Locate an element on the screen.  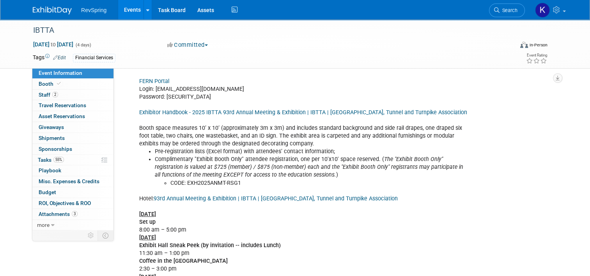
li: Pre-registration lists (Excel format) with attendees’ contact information; is located at coordinates (312, 152).